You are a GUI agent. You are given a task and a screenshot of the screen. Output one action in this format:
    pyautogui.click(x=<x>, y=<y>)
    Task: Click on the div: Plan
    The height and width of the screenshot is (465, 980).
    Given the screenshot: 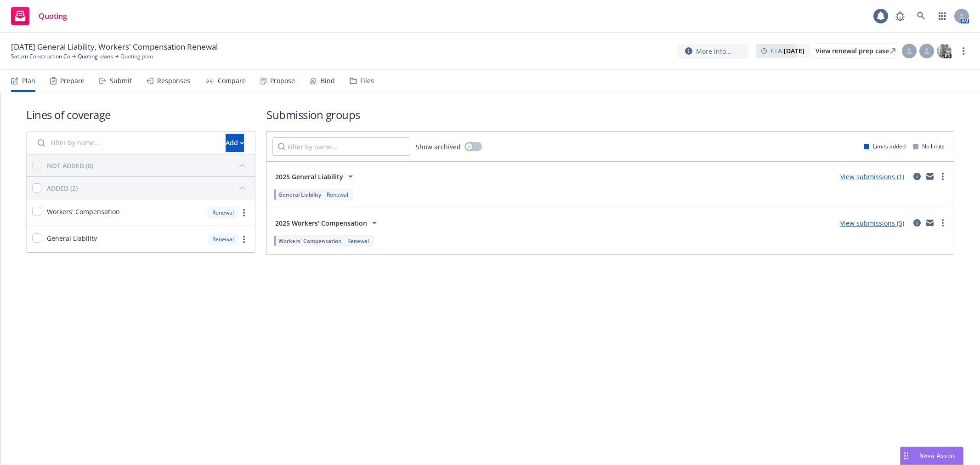 What is the action you would take?
    pyautogui.click(x=29, y=81)
    